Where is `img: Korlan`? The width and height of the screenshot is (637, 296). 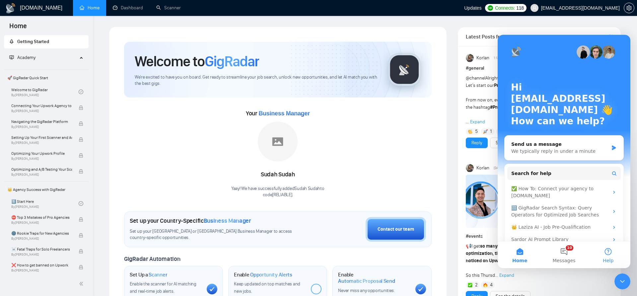
img: Korlan is located at coordinates (469, 168).